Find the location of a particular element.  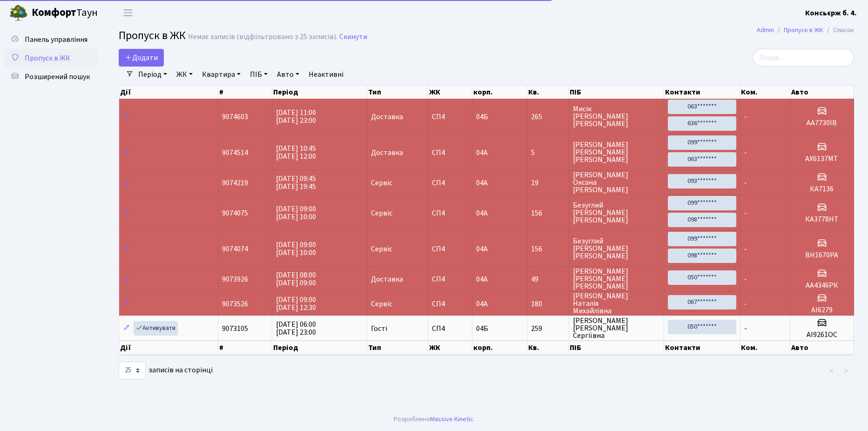

a: Скинути is located at coordinates (353, 36).